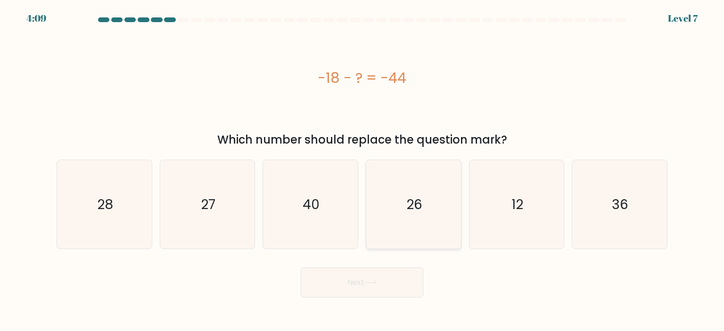  Describe the element at coordinates (682, 18) in the screenshot. I see `div: Level 7` at that location.